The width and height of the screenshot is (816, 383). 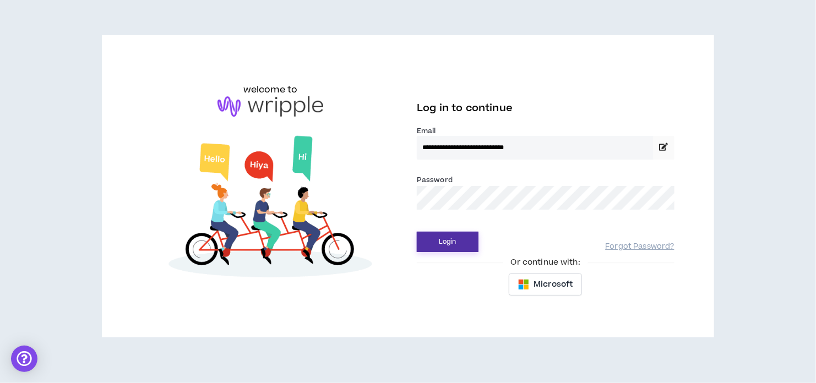 What do you see at coordinates (640, 247) in the screenshot?
I see `a: Forgot Password?` at bounding box center [640, 247].